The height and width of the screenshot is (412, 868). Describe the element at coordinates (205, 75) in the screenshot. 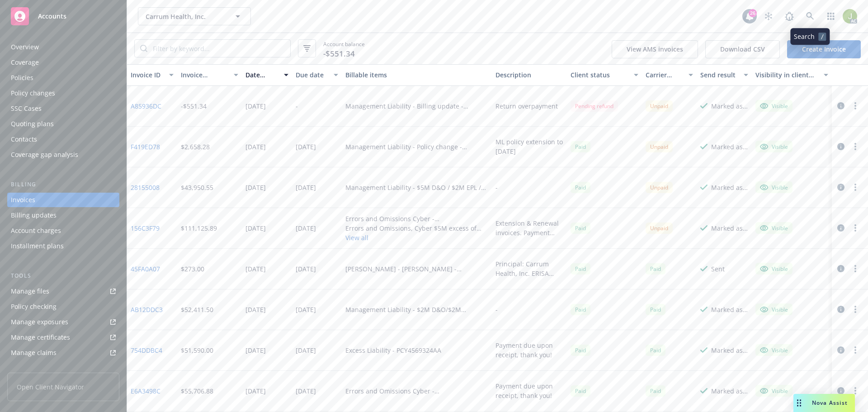

I see `div: Invoice amount` at that location.